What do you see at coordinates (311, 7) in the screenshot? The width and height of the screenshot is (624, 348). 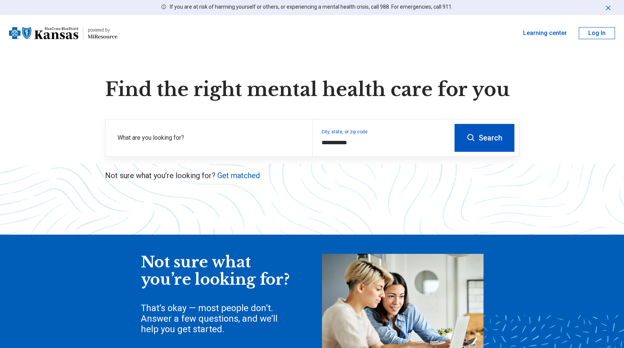 I see `p: If you are at risk of harming yourself or others, or experiencing a mental health crisis, call 98...` at bounding box center [311, 7].